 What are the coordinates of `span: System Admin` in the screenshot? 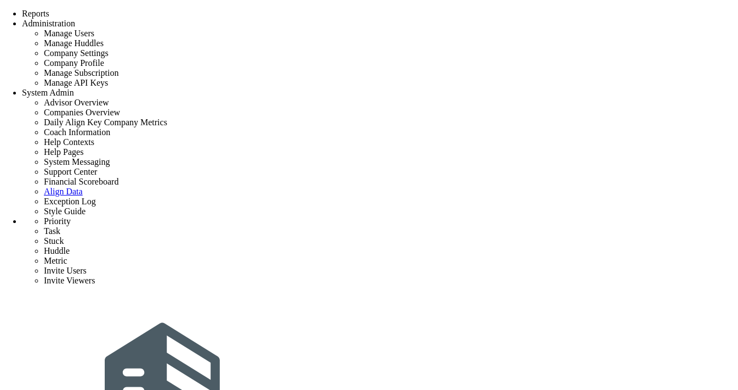 It's located at (48, 92).